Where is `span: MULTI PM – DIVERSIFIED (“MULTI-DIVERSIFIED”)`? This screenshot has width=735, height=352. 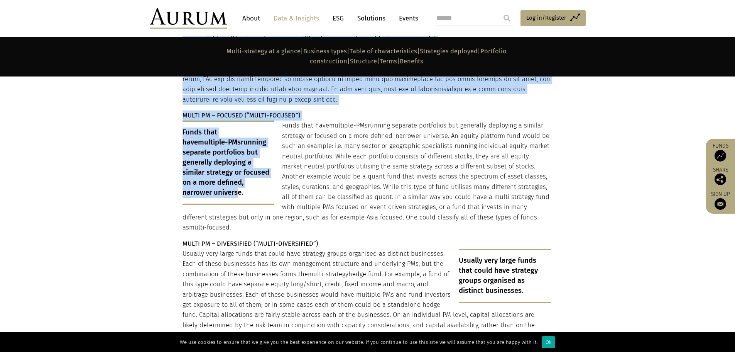 span: MULTI PM – DIVERSIFIED (“MULTI-DIVERSIFIED”) is located at coordinates (250, 243).